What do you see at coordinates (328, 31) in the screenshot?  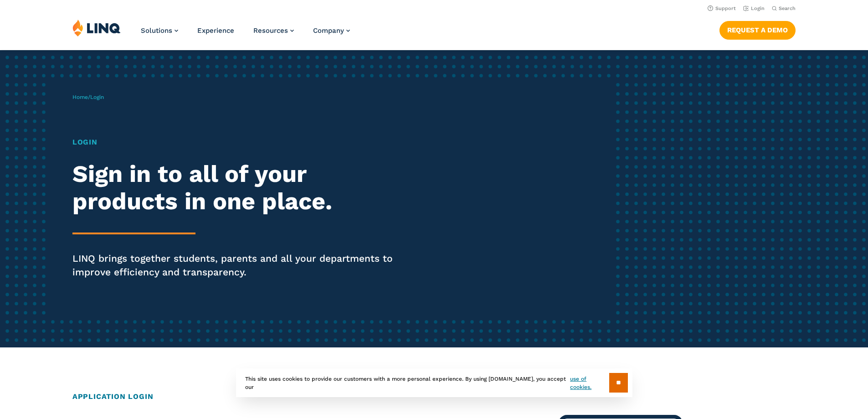 I see `span: Company` at bounding box center [328, 31].